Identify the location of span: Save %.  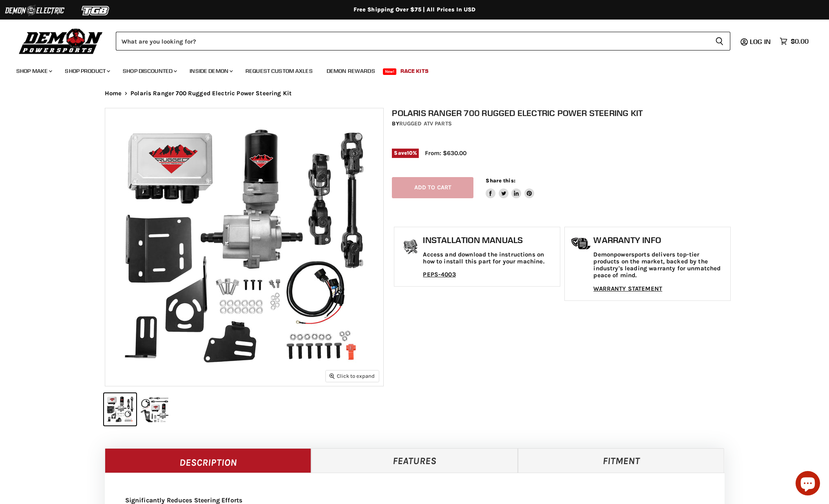
(405, 153).